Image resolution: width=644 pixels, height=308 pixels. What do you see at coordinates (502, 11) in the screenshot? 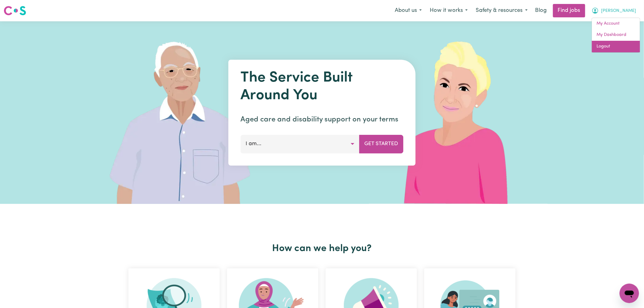
I see `button: Safety & resources` at bounding box center [502, 11].